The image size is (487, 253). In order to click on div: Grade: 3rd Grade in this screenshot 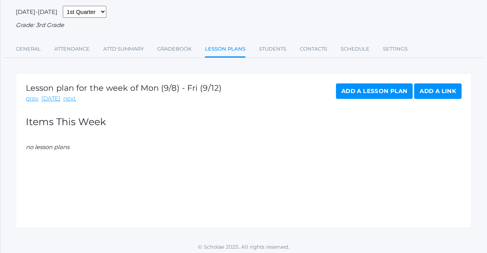, I will do `click(244, 25)`.